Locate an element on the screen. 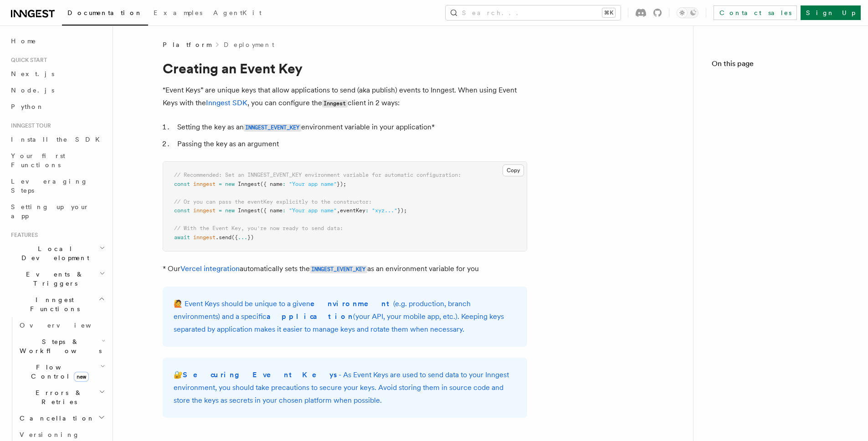 This screenshot has width=868, height=441. span: Home is located at coordinates (24, 41).